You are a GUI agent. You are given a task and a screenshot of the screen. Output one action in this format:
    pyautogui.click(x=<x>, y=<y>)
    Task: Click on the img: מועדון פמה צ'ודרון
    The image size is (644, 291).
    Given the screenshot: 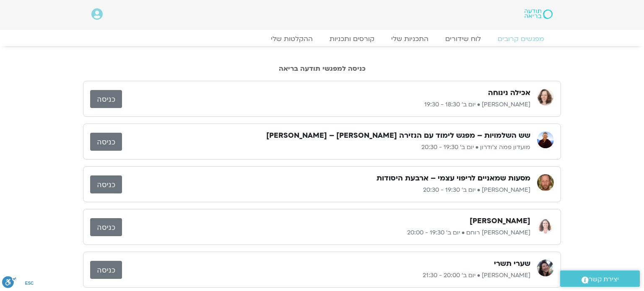 What is the action you would take?
    pyautogui.click(x=546, y=140)
    